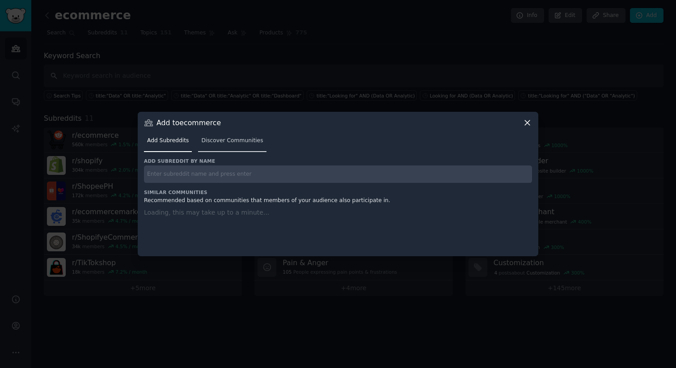  Describe the element at coordinates (168, 143) in the screenshot. I see `a: Add Subreddits` at that location.